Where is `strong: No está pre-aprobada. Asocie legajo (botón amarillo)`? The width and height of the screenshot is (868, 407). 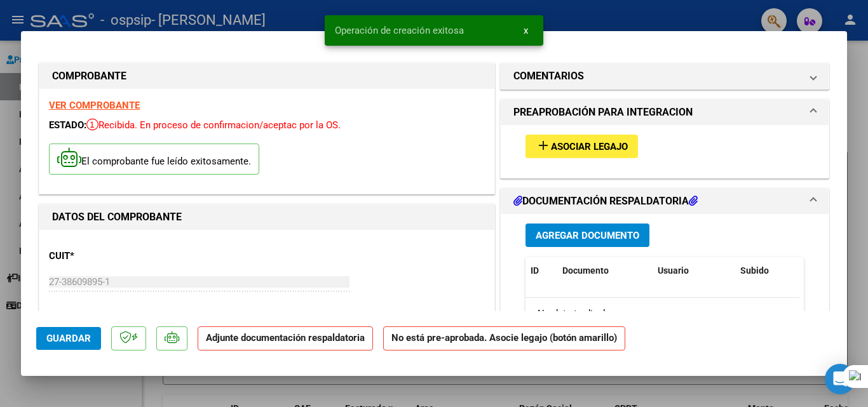
strong: No está pre-aprobada. Asocie legajo (botón amarillo) is located at coordinates (503, 338).